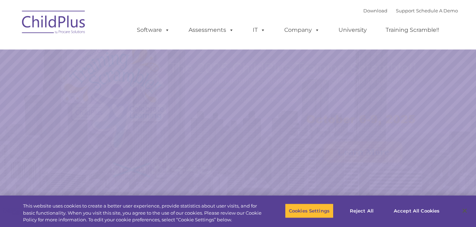 The image size is (476, 227). I want to click on button: Close, so click(464, 211).